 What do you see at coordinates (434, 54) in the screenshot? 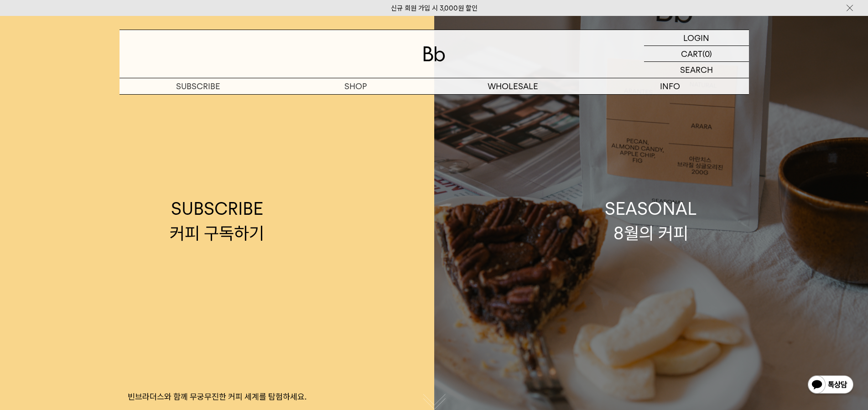
I see `img: 로고` at bounding box center [434, 54].